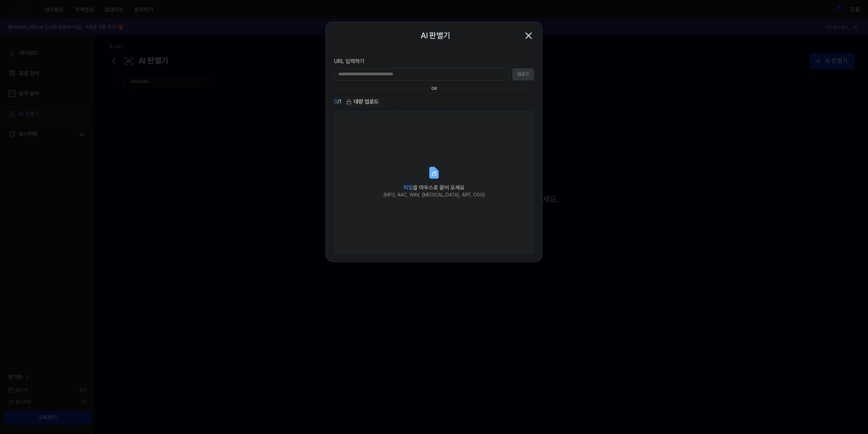 Image resolution: width=868 pixels, height=434 pixels. I want to click on span: 을 마우스로 끌어 오세요, so click(434, 188).